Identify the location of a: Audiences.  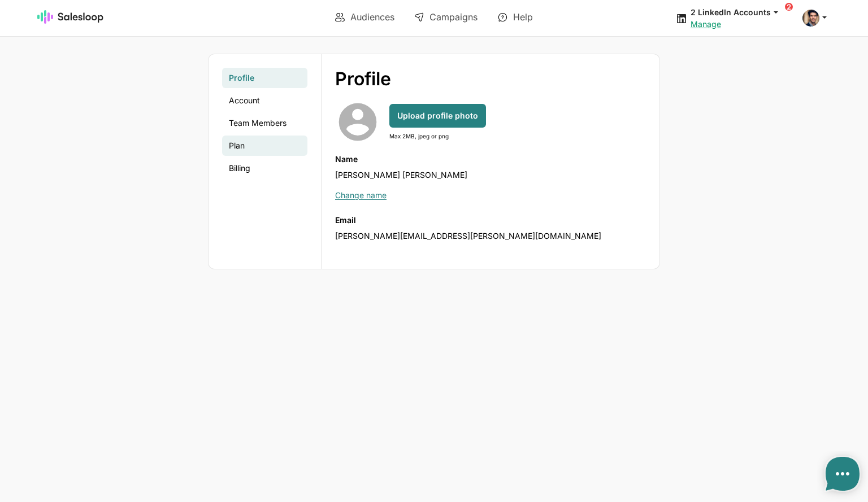
(365, 17).